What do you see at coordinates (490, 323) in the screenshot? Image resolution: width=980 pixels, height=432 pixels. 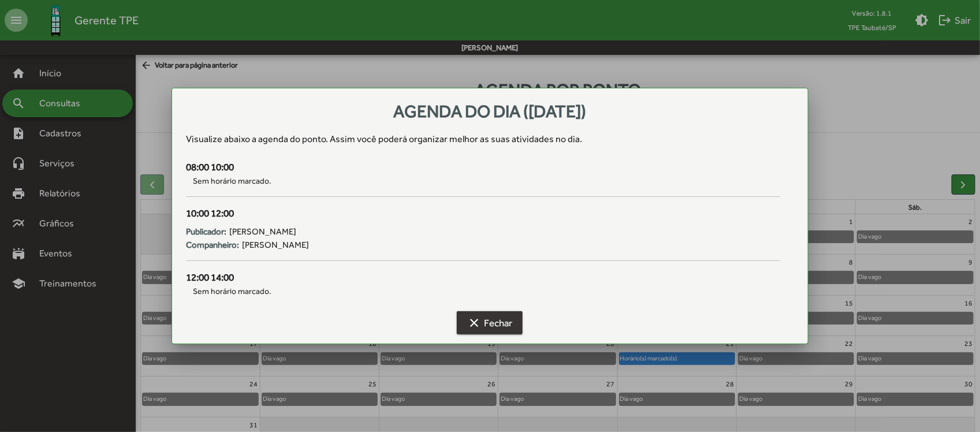 I see `span: Fechar` at bounding box center [490, 323].